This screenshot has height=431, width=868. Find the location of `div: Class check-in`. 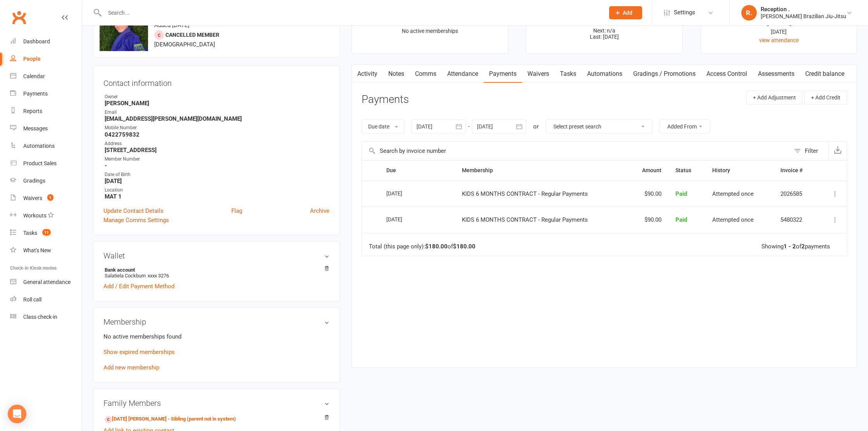

div: Class check-in is located at coordinates (40, 317).